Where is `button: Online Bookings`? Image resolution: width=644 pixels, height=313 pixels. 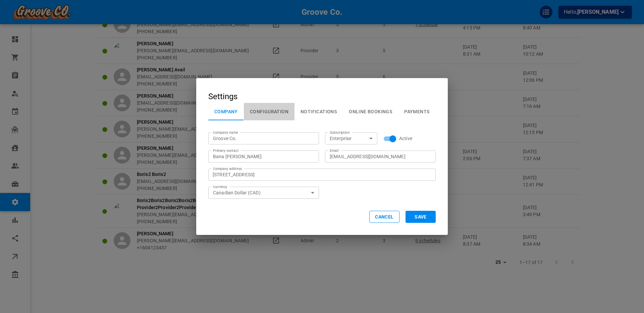 button: Online Bookings is located at coordinates (370, 111).